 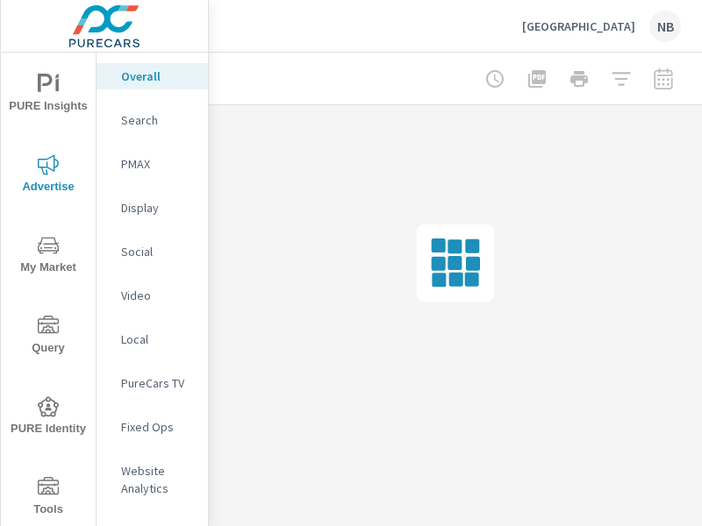 I want to click on div: PMAX, so click(x=152, y=164).